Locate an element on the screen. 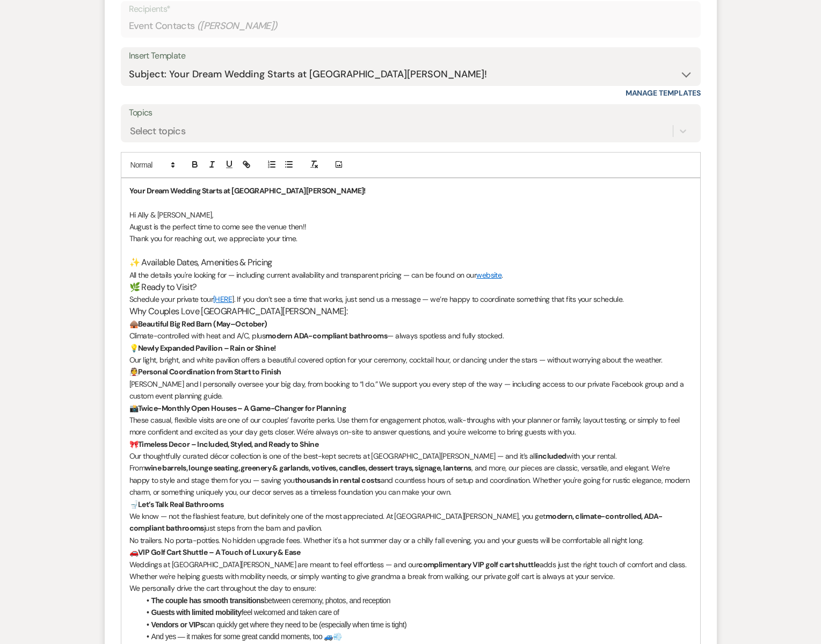 The width and height of the screenshot is (821, 644). p: Schedule your private tour ]. If you don’t see a time that works, just send us a message — we’re ... is located at coordinates (411, 299).